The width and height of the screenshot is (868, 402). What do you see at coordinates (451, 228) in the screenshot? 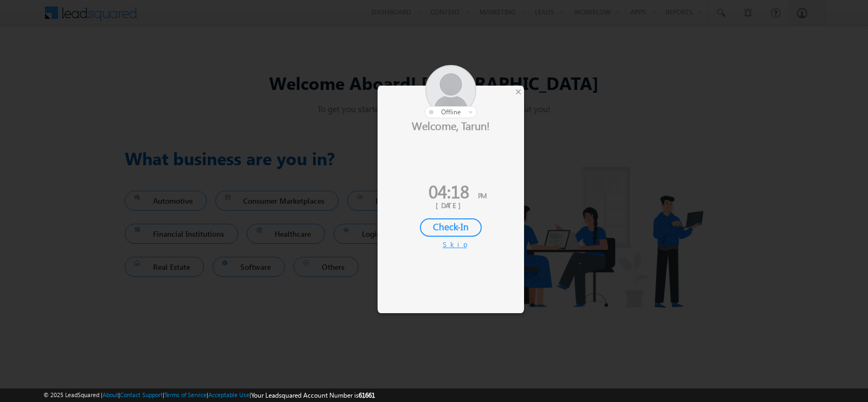
I see `div: Check-In` at bounding box center [451, 228].